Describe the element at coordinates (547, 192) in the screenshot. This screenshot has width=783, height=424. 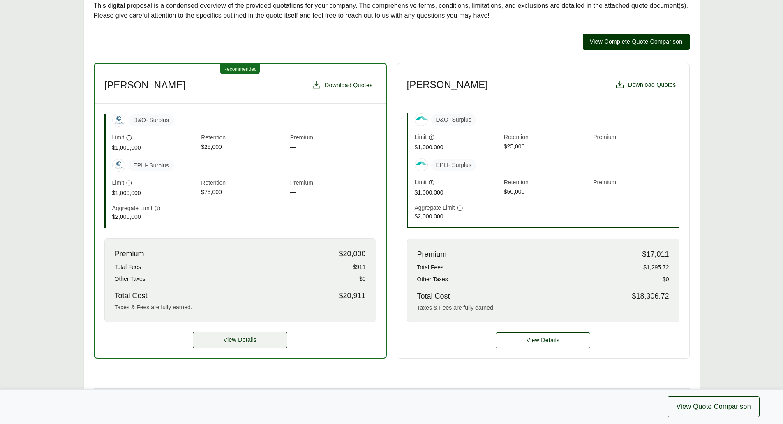
I see `span: $50,000` at that location.